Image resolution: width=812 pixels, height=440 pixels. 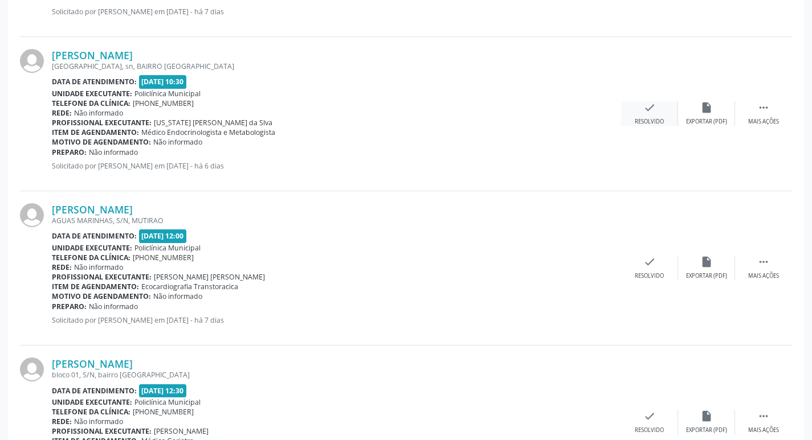 I want to click on span: Ecocardiografia Transtoracica, so click(x=190, y=286).